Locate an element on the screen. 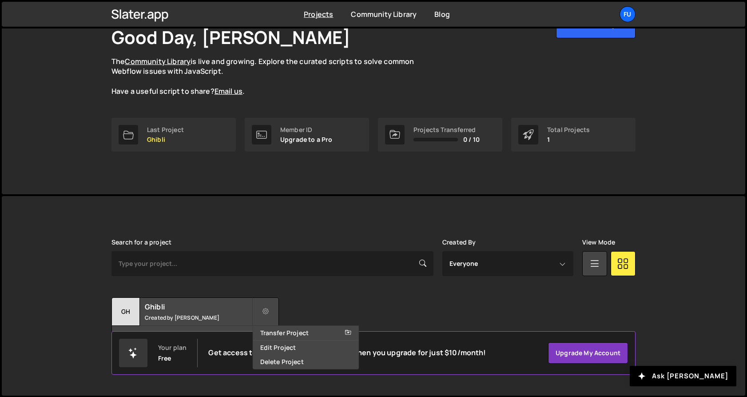 The height and width of the screenshot is (397, 747). a: Projects is located at coordinates (319, 14).